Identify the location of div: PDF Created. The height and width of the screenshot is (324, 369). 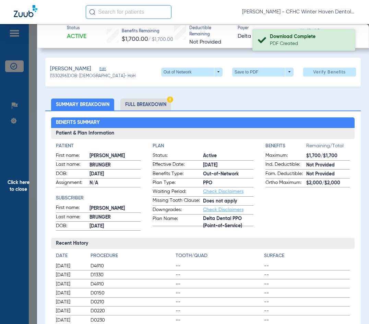
(309, 44).